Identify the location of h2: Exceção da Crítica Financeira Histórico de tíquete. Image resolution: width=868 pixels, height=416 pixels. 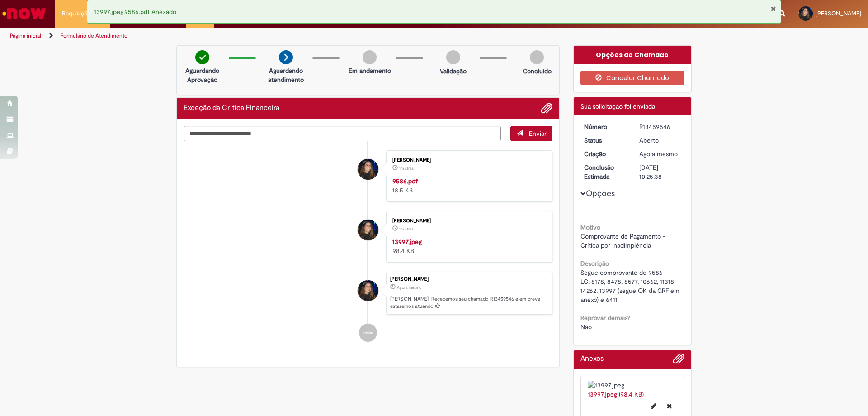
(232, 108).